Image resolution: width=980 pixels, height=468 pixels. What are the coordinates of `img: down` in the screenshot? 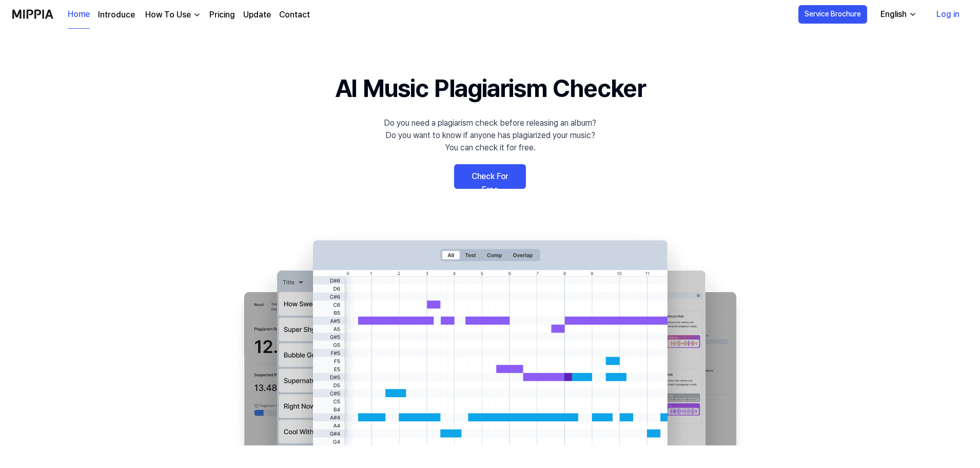 It's located at (197, 15).